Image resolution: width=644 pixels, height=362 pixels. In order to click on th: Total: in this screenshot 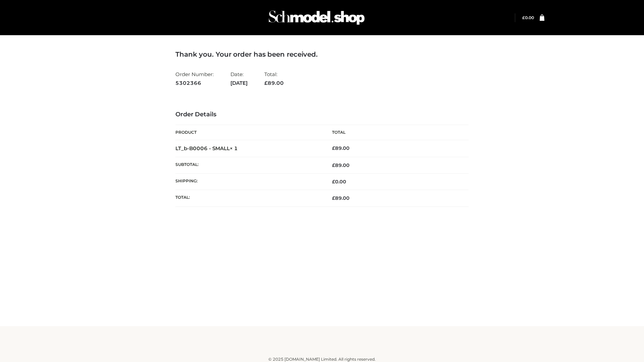, I will do `click(248, 198)`.